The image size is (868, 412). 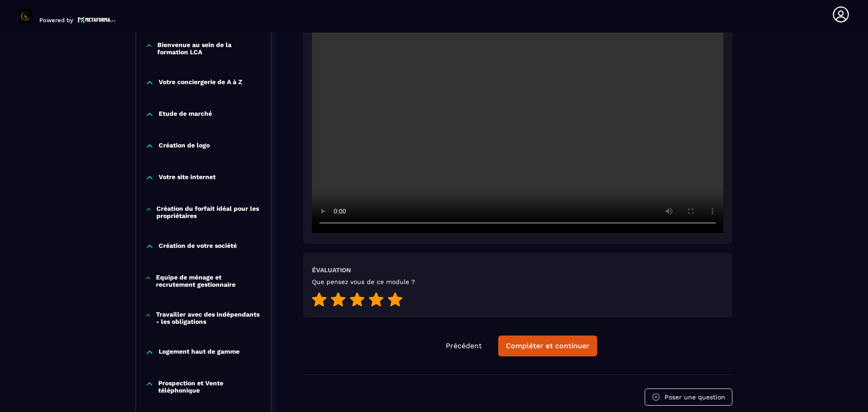 I want to click on p: Création de votre société, so click(x=198, y=247).